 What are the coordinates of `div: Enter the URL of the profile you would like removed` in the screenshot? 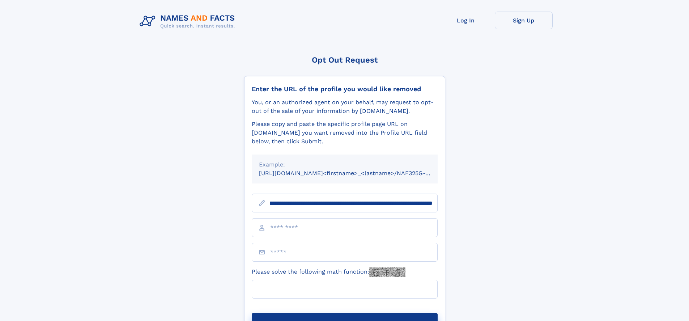 It's located at (344, 89).